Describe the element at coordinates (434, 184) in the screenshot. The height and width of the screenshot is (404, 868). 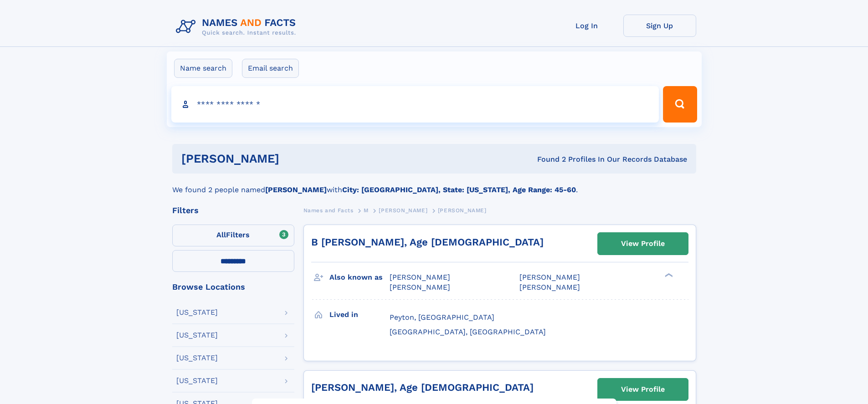
I see `div: We found 2 people named with .` at that location.